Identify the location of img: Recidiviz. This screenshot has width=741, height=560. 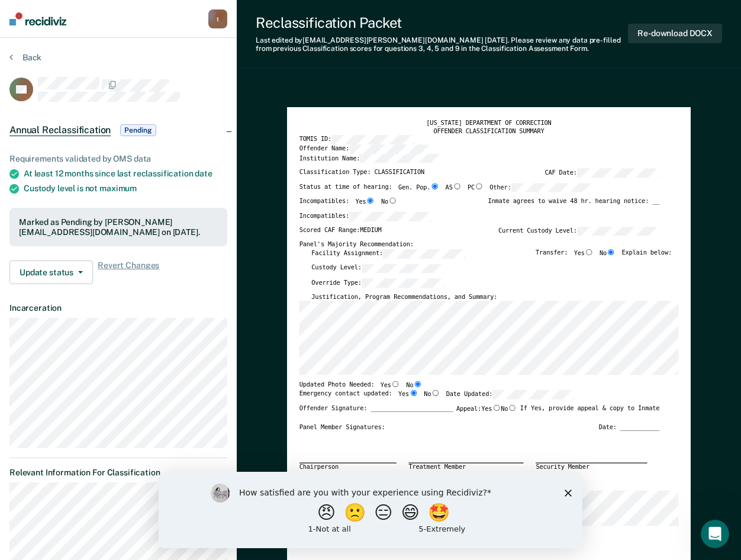
(38, 19).